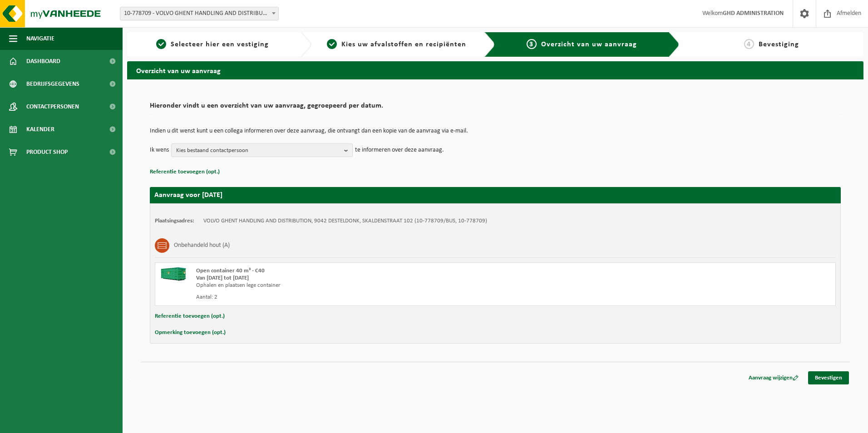 The width and height of the screenshot is (868, 433). I want to click on span: Dashboard, so click(43, 61).